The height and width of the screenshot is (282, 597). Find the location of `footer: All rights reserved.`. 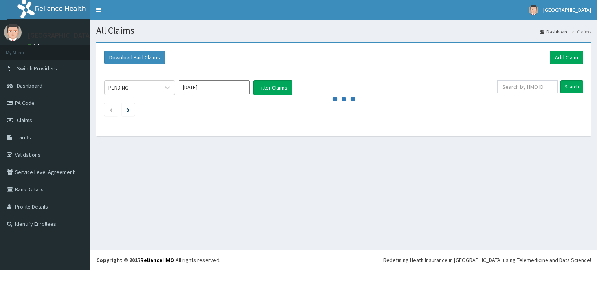

footer: All rights reserved. is located at coordinates (343, 260).